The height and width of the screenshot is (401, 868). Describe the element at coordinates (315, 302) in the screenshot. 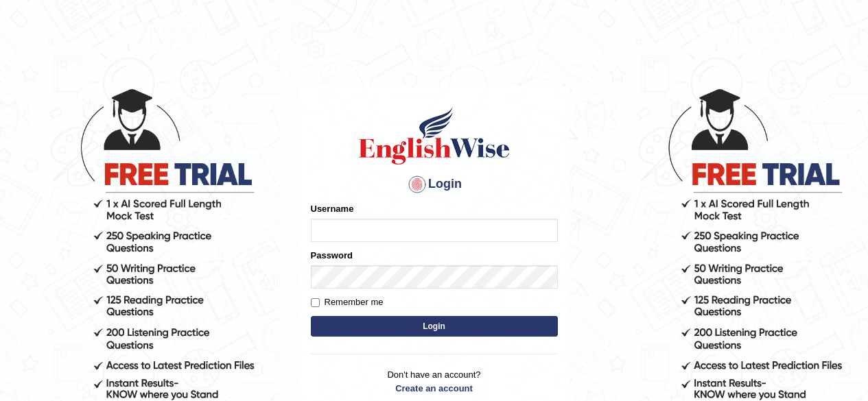

I see `input: Remember me` at that location.